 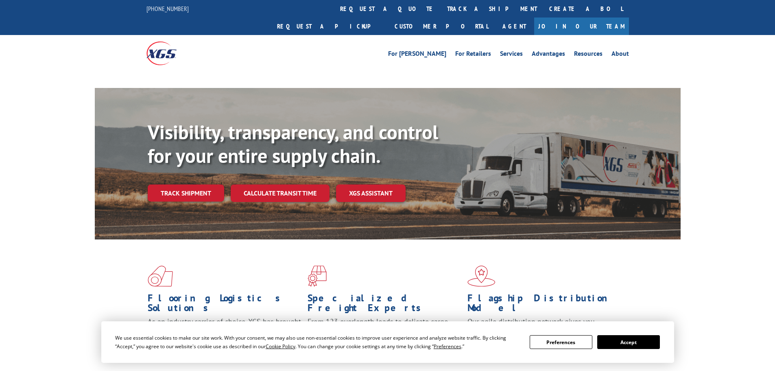 What do you see at coordinates (549, 55) in the screenshot?
I see `a: Advantages` at bounding box center [549, 55].